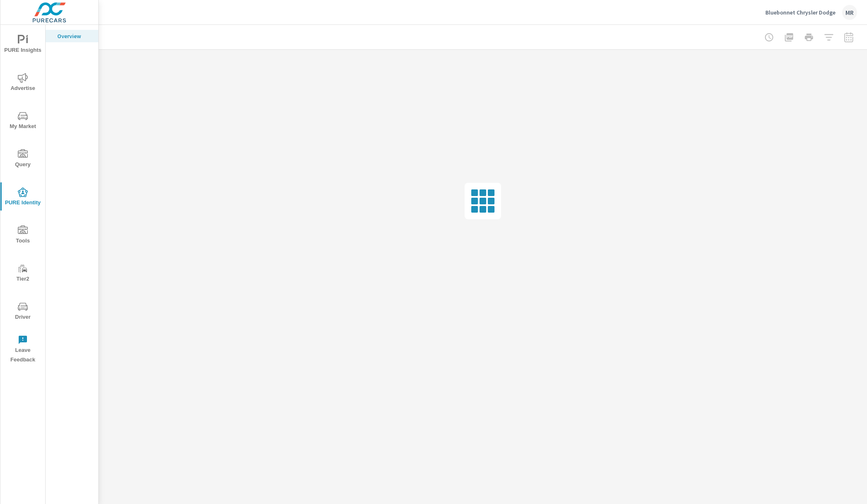  I want to click on div: nav menu, so click(23, 196).